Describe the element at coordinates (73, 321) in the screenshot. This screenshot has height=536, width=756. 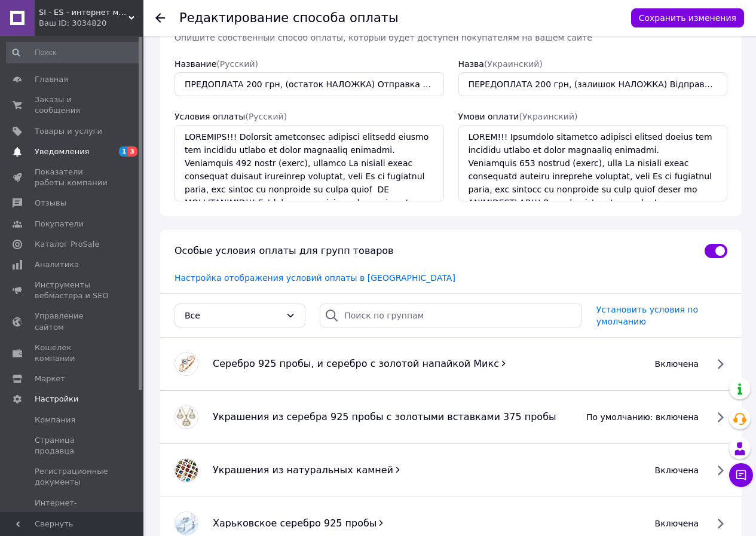
I see `span: Управление сайтом` at that location.